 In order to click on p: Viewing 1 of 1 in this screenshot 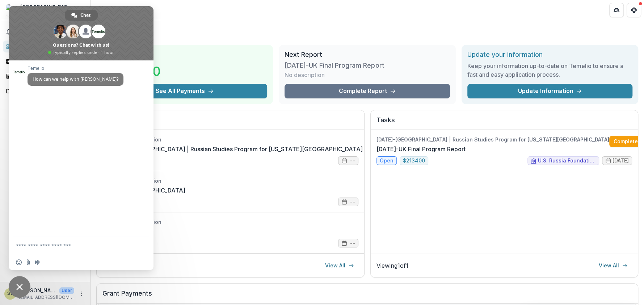, I will do `click(392, 266)`.